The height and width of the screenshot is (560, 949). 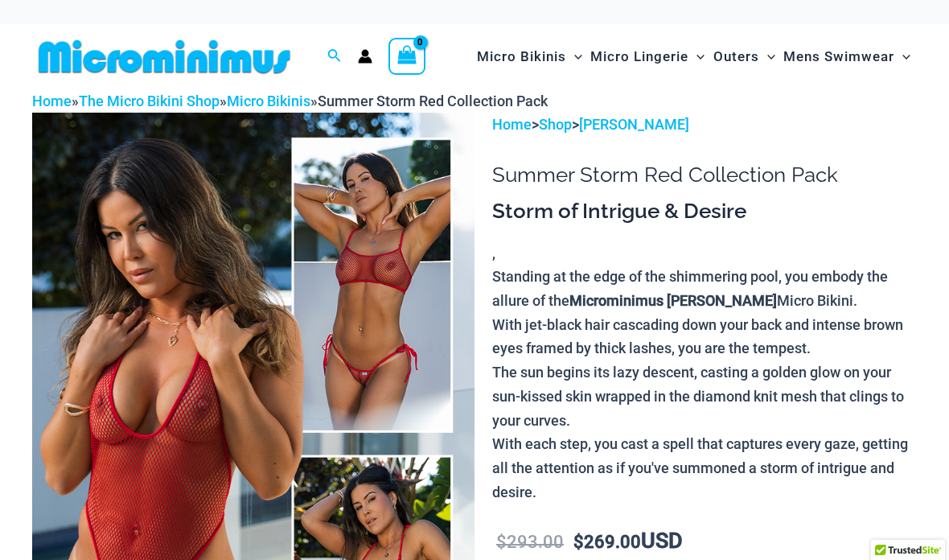 What do you see at coordinates (407, 57) in the screenshot?
I see `a: View Shopping Cart, empty` at bounding box center [407, 57].